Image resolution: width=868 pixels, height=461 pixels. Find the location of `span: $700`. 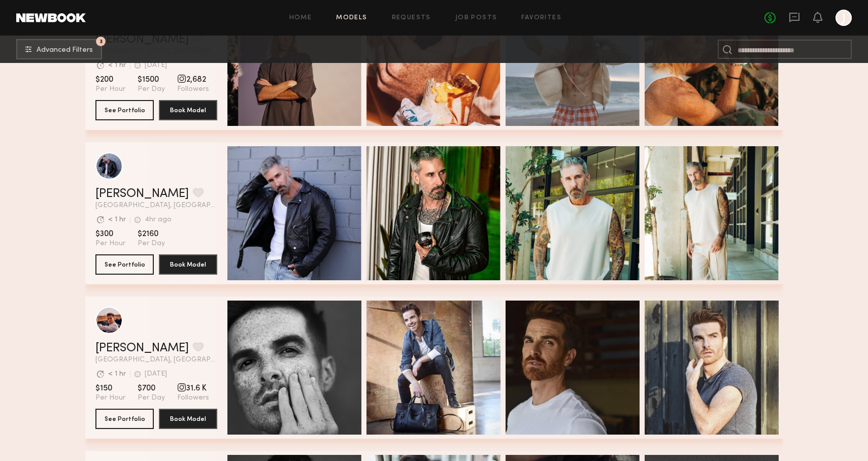

span: $700 is located at coordinates (151, 389).